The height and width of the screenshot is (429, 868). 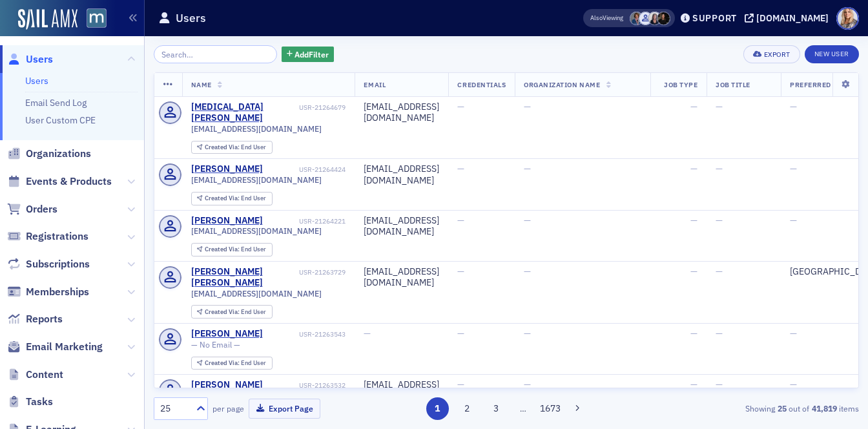 What do you see at coordinates (550, 409) in the screenshot?
I see `button: 1673` at bounding box center [550, 409].